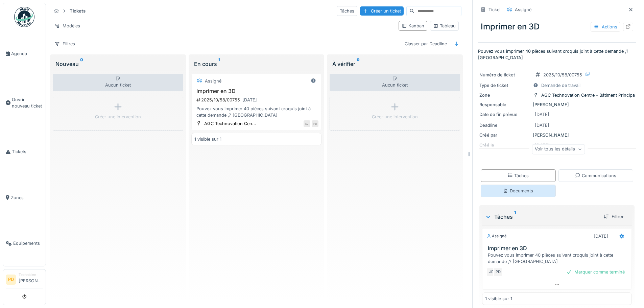 This screenshot has width=644, height=308. I want to click on div: Date de fin prévue, so click(504, 114).